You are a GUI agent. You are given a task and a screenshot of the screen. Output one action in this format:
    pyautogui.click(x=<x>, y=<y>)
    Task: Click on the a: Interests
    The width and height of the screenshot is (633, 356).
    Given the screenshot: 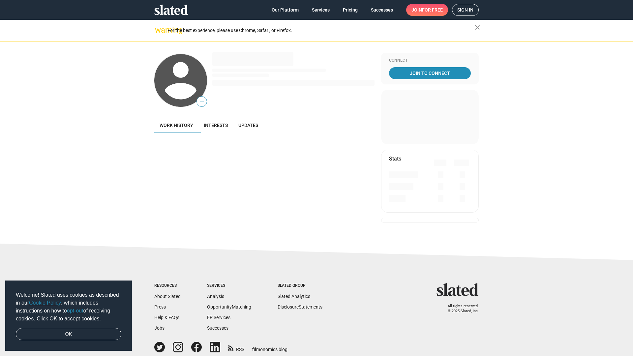 What is the action you would take?
    pyautogui.click(x=216, y=125)
    